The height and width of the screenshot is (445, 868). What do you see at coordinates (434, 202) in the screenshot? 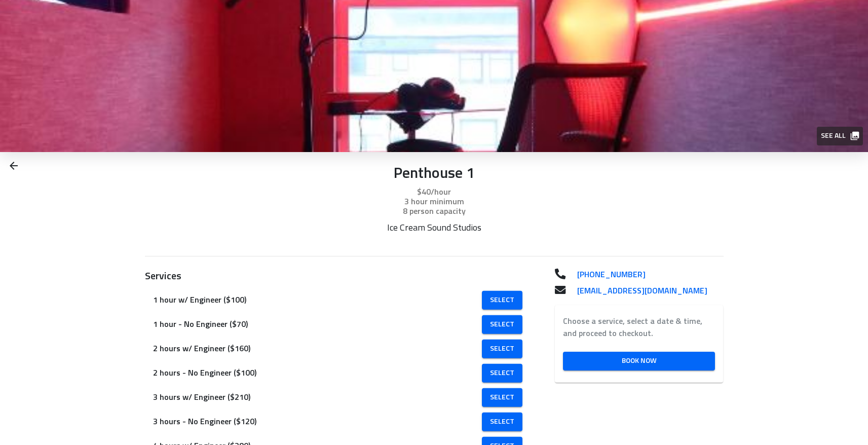
I see `p: 3 hour minimum` at bounding box center [434, 202].